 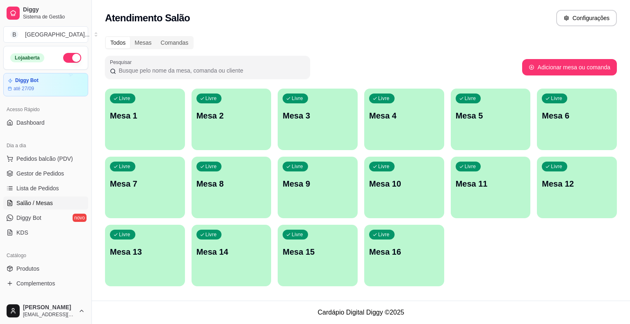 What do you see at coordinates (122, 62) in the screenshot?
I see `label: Pesquisar` at bounding box center [122, 62].